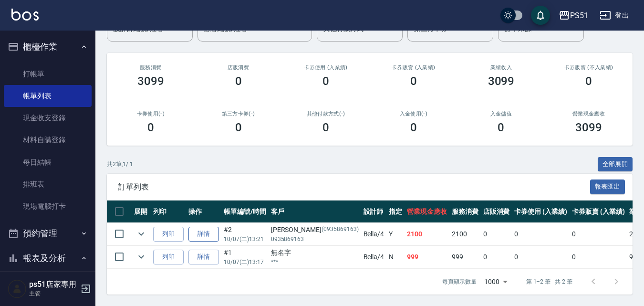  What do you see at coordinates (47, 259) in the screenshot?
I see `button: 報表及分析` at bounding box center [47, 259].